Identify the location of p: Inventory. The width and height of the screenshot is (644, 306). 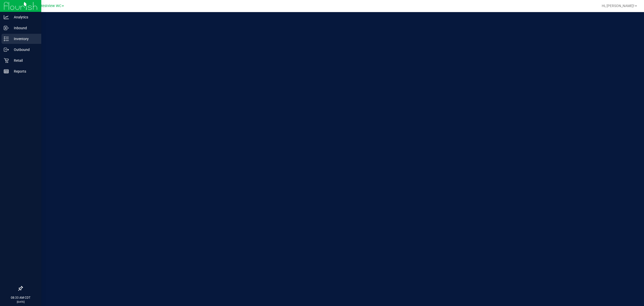
(24, 39).